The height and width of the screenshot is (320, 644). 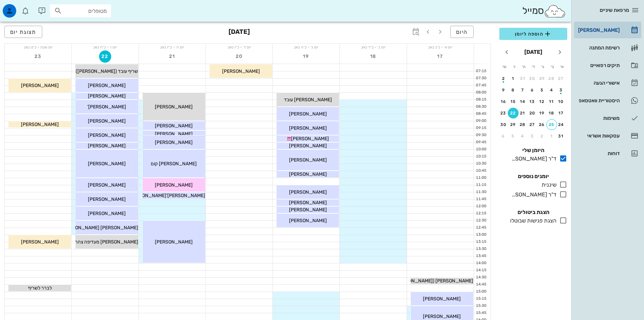 I want to click on button: תצוגת יום, so click(x=23, y=32).